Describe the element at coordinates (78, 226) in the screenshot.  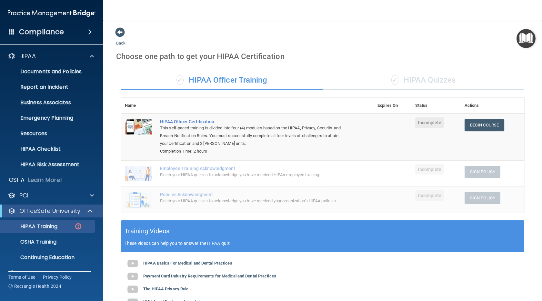
I see `img: danger-circle.6113f641.png` at that location.